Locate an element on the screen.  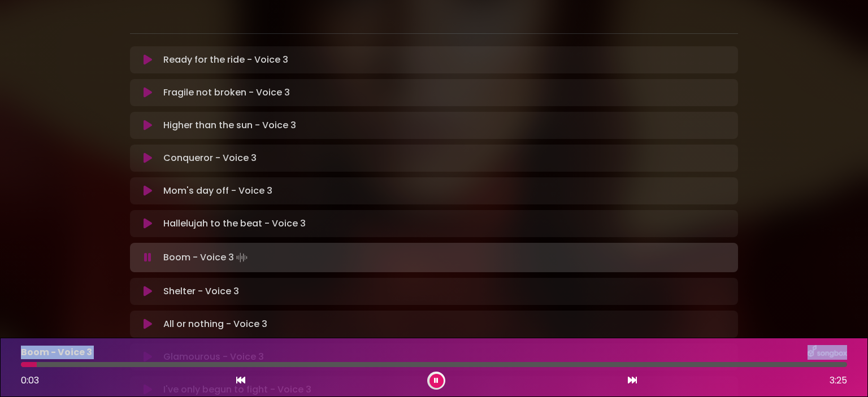
p: Ready for the ride - Voice 3 is located at coordinates (226, 60).